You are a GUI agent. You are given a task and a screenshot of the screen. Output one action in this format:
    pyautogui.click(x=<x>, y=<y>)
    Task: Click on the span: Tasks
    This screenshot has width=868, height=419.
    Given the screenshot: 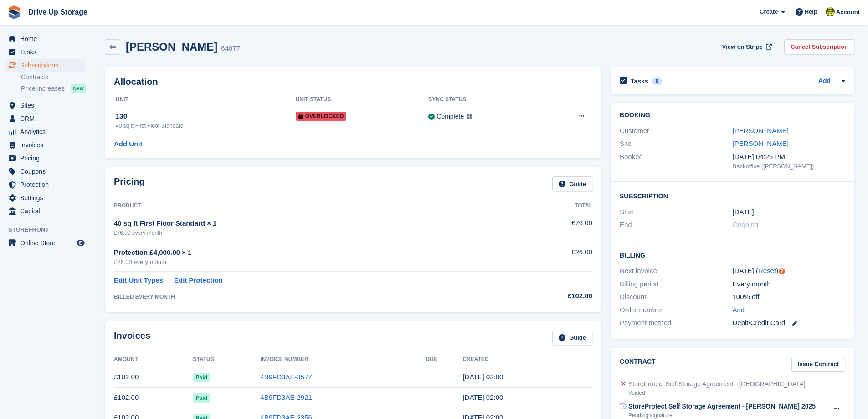 What is the action you would take?
    pyautogui.click(x=48, y=52)
    